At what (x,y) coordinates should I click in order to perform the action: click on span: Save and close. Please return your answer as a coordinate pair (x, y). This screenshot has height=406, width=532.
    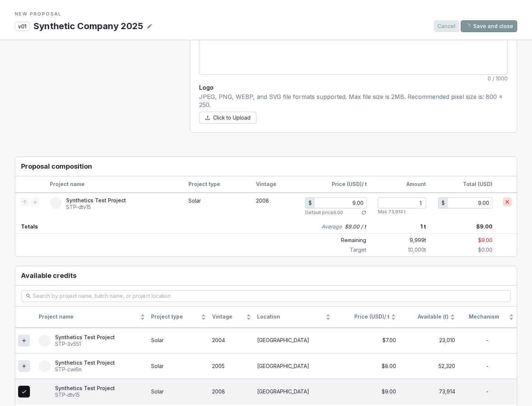
    Looking at the image, I should click on (493, 26).